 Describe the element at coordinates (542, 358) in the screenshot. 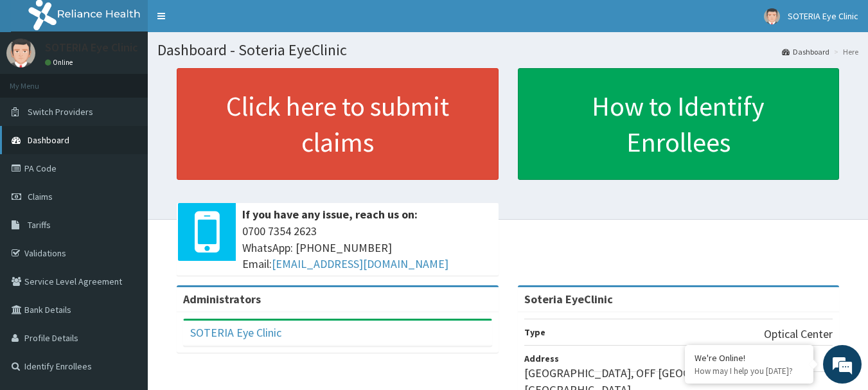

I see `b: Address` at that location.